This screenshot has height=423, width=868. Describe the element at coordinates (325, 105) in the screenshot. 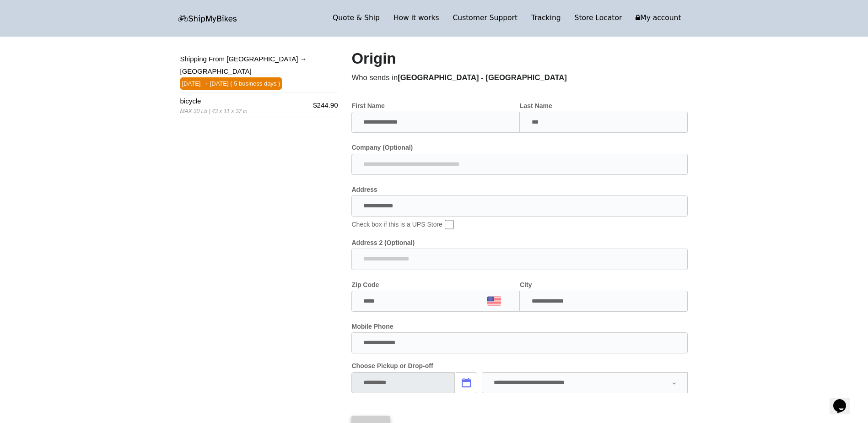

I see `span: $244.90` at that location.